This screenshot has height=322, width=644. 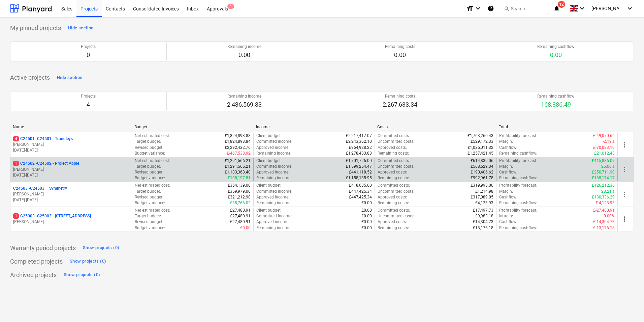 What do you see at coordinates (604, 221) in the screenshot?
I see `p: £-14,304.73` at bounding box center [604, 221].